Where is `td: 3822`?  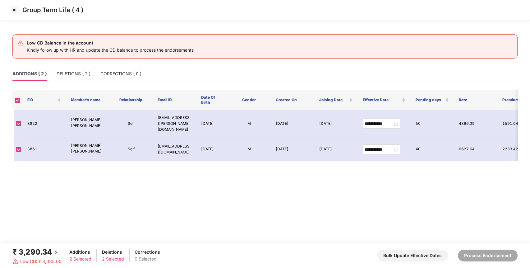
td: 3822 is located at coordinates (44, 124).